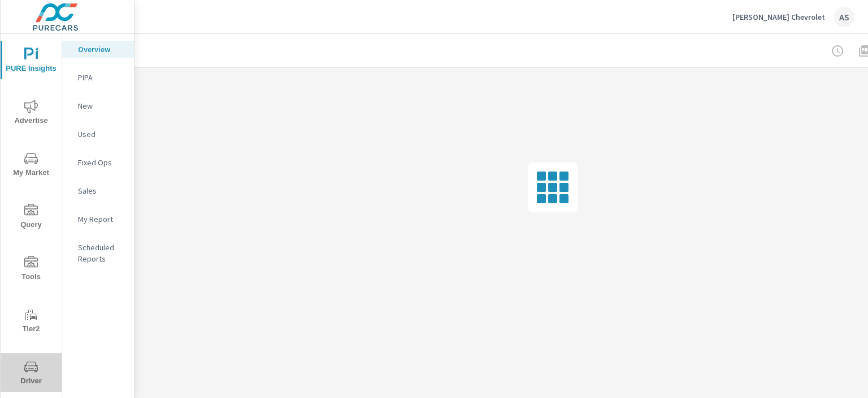  Describe the element at coordinates (98, 219) in the screenshot. I see `div: My Report` at that location.